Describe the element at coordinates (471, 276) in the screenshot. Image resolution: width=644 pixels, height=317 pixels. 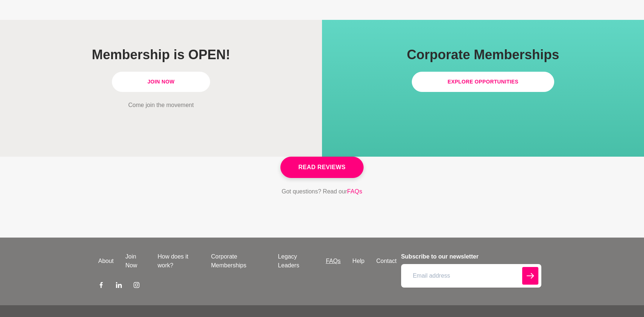
I see `input: Email address` at that location.